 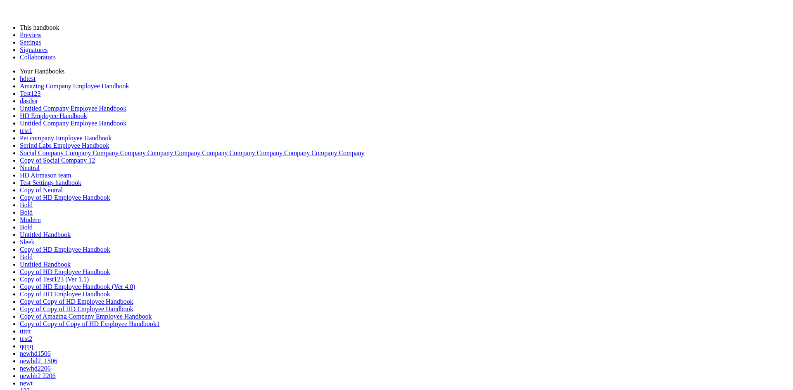 What do you see at coordinates (53, 116) in the screenshot?
I see `a: HD Employee Handbook` at bounding box center [53, 116].